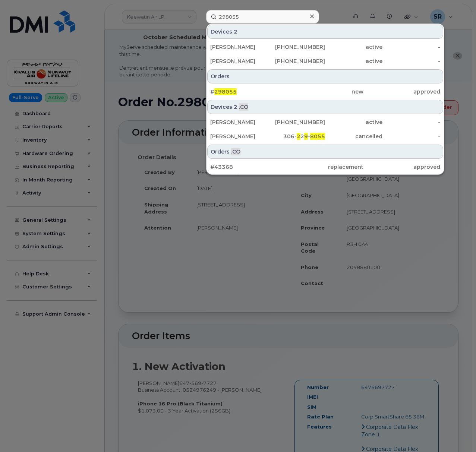  What do you see at coordinates (249, 167) in the screenshot?
I see `div: #43368` at bounding box center [249, 167].